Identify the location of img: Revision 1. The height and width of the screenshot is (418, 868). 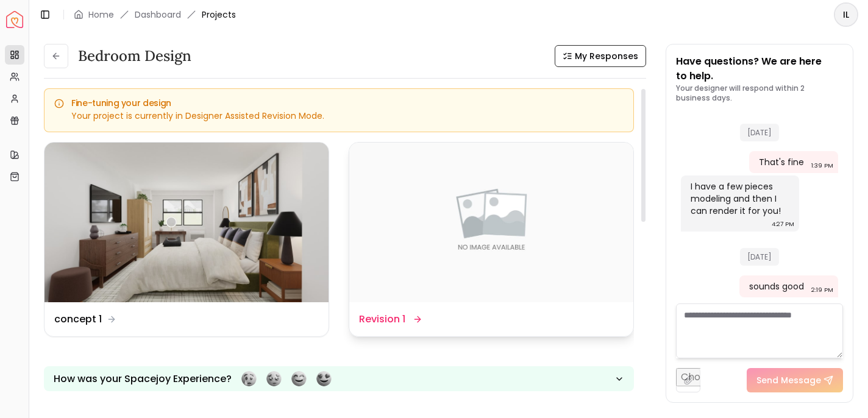
(492, 223).